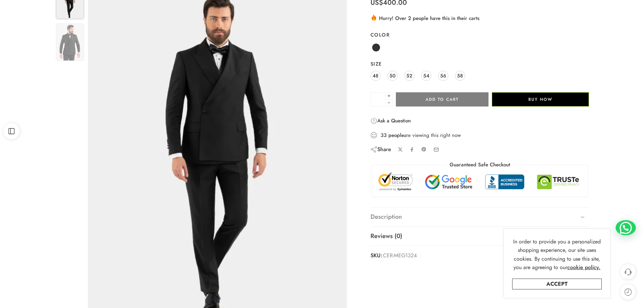  I want to click on span: 50, so click(392, 75).